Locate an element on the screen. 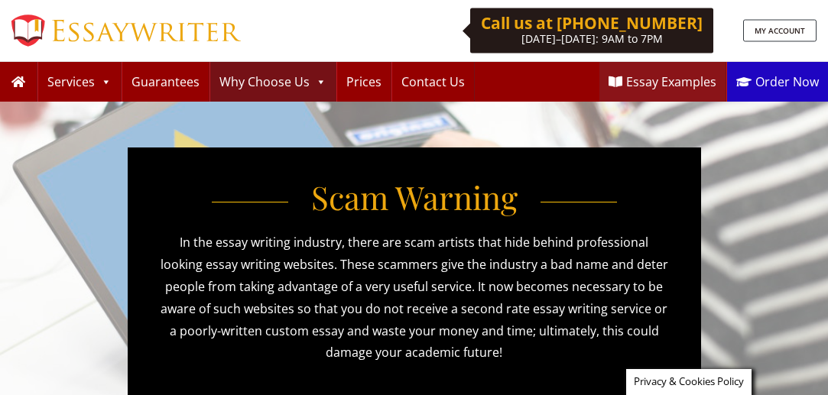  h1: Scam Warning is located at coordinates (415, 197).